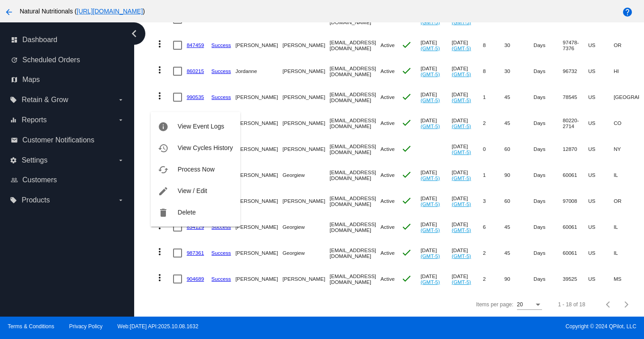 This screenshot has width=644, height=339. What do you see at coordinates (163, 127) in the screenshot?
I see `mat-icon: info` at bounding box center [163, 127].